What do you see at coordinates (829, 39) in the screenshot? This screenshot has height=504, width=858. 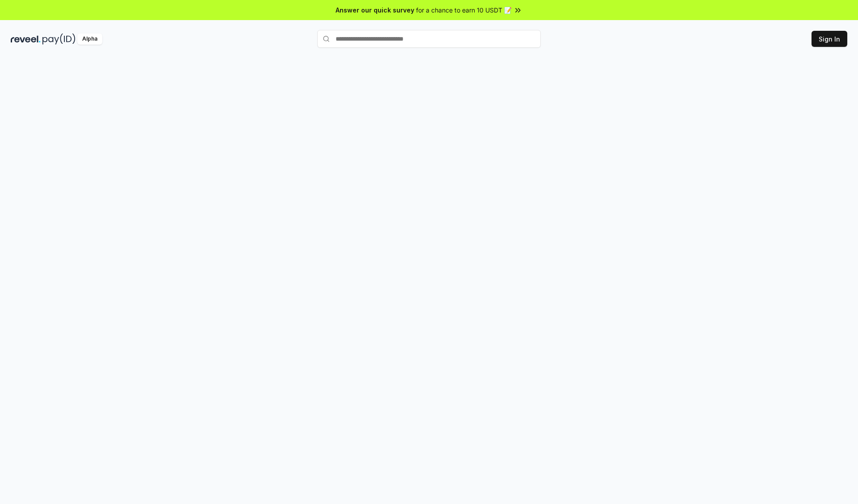 I see `button: Sign In` at bounding box center [829, 39].